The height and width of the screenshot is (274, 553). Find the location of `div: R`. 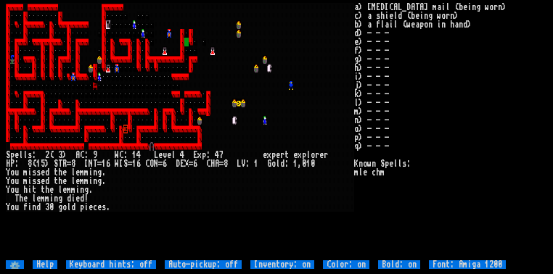

div: R is located at coordinates (65, 164).